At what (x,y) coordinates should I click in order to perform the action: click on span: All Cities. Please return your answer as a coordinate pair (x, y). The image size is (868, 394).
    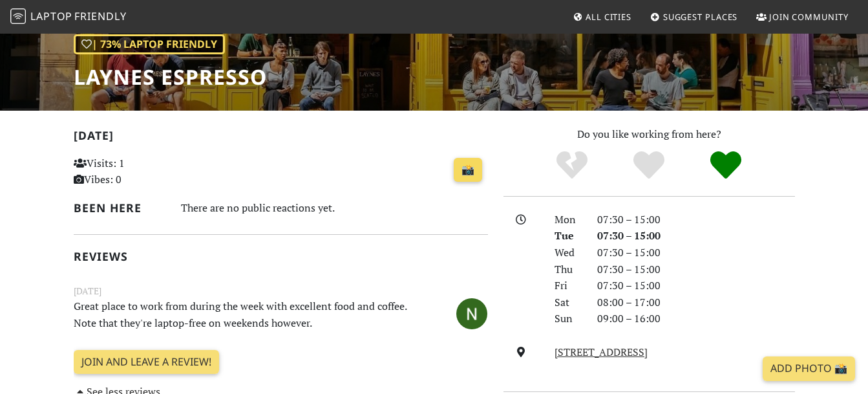
    Looking at the image, I should click on (608, 17).